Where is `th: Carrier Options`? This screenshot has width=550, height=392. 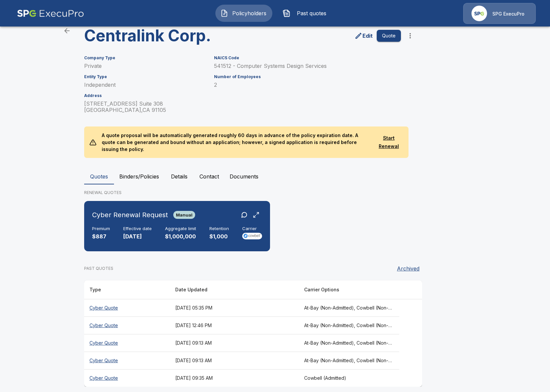 th: Carrier Options is located at coordinates (349, 290).